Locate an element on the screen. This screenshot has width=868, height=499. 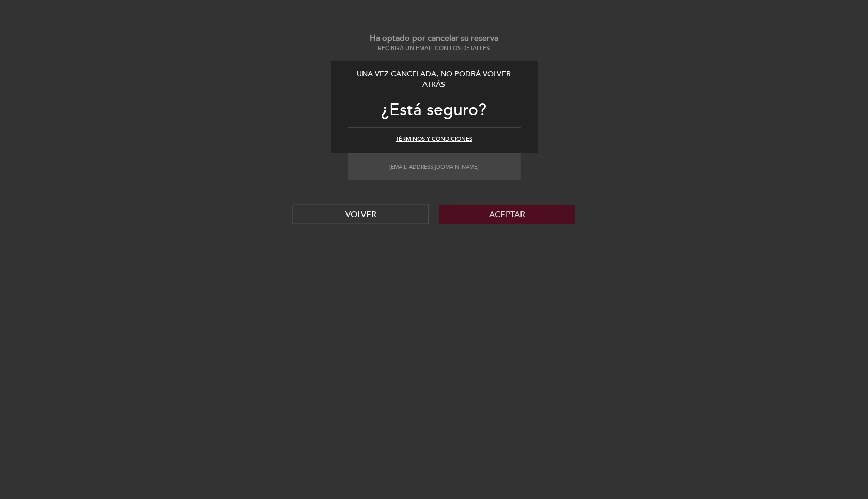
span: ¿Está seguro? is located at coordinates (435, 110).